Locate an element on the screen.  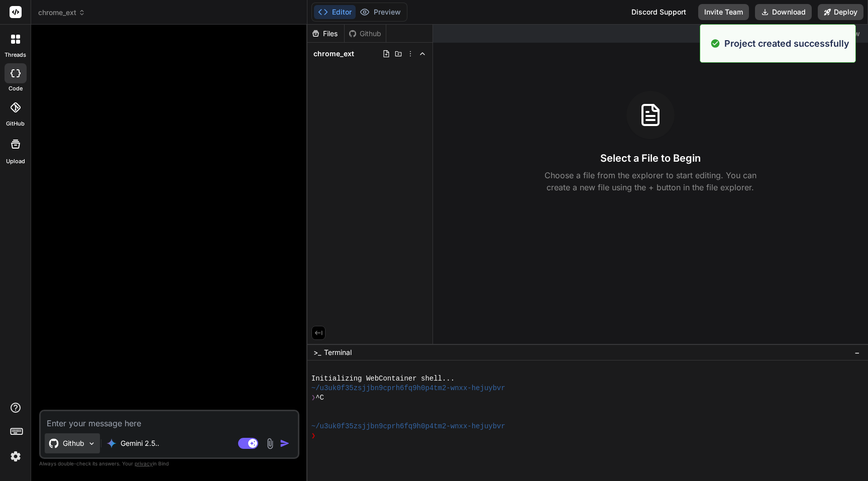
div: Files is located at coordinates (326, 33).